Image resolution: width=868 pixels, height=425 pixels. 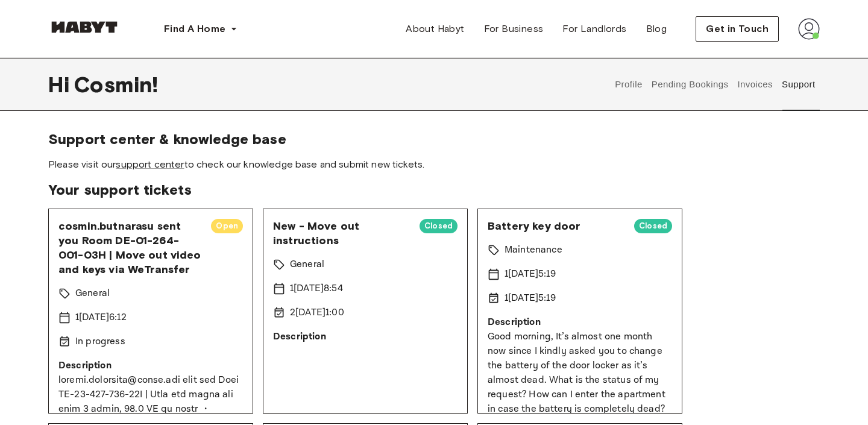 What do you see at coordinates (737, 29) in the screenshot?
I see `span: Get in Touch` at bounding box center [737, 29].